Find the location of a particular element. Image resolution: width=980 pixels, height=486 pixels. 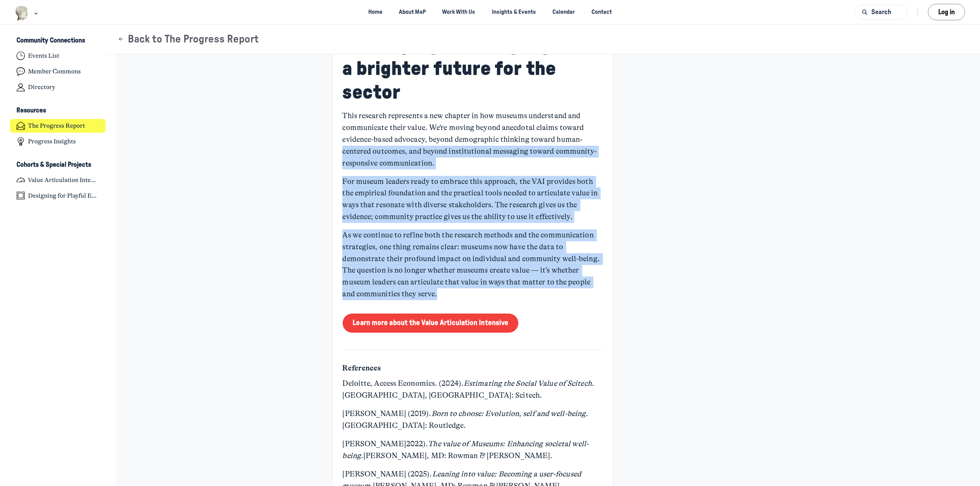

h4: Member Commons is located at coordinates (54, 71).